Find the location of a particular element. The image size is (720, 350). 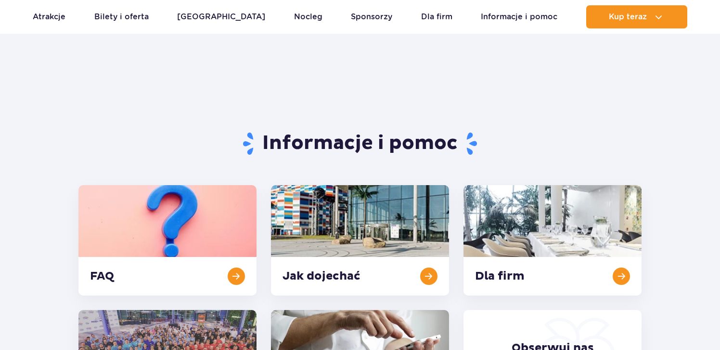

a: Informacje i pomoc is located at coordinates (519, 17).